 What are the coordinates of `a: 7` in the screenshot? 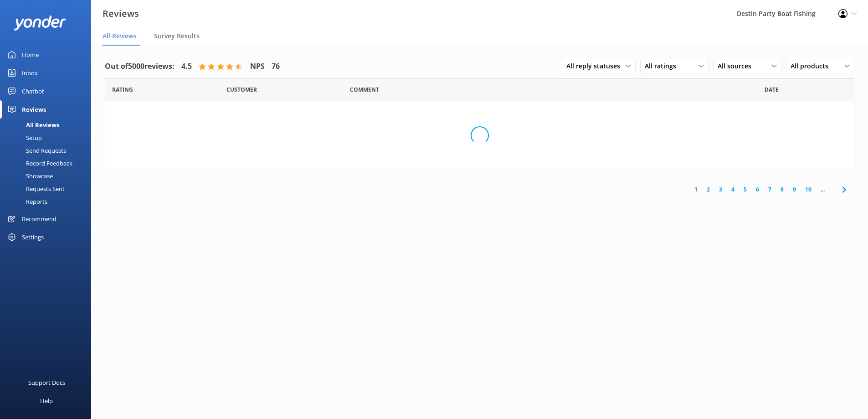 It's located at (770, 189).